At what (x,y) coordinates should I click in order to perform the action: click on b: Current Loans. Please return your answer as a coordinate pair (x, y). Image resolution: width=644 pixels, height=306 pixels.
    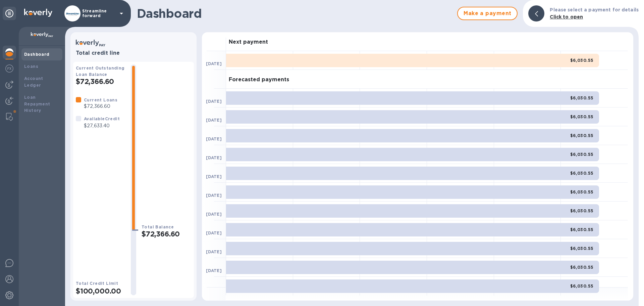
    Looking at the image, I should click on (100, 100).